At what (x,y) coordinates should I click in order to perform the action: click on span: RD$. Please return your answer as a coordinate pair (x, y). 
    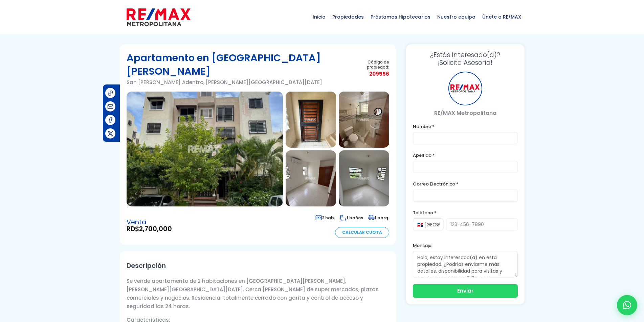
    Looking at the image, I should click on (149, 229).